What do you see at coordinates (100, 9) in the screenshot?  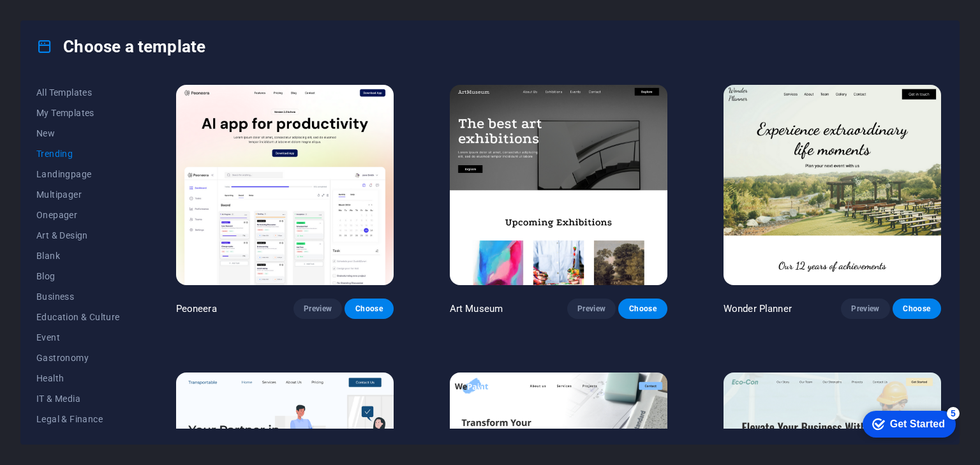 I see `div: 5` at bounding box center [100, 9].